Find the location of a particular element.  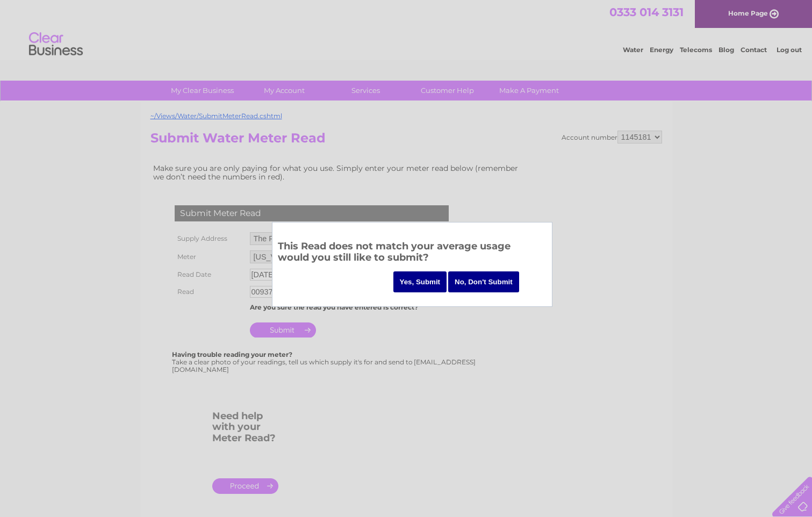

a: Energy is located at coordinates (662, 50).